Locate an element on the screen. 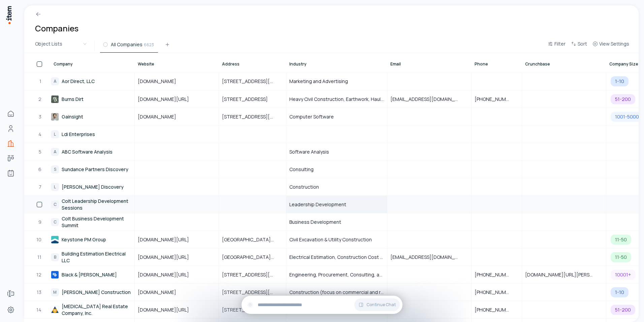  span: 12 is located at coordinates (39, 274).